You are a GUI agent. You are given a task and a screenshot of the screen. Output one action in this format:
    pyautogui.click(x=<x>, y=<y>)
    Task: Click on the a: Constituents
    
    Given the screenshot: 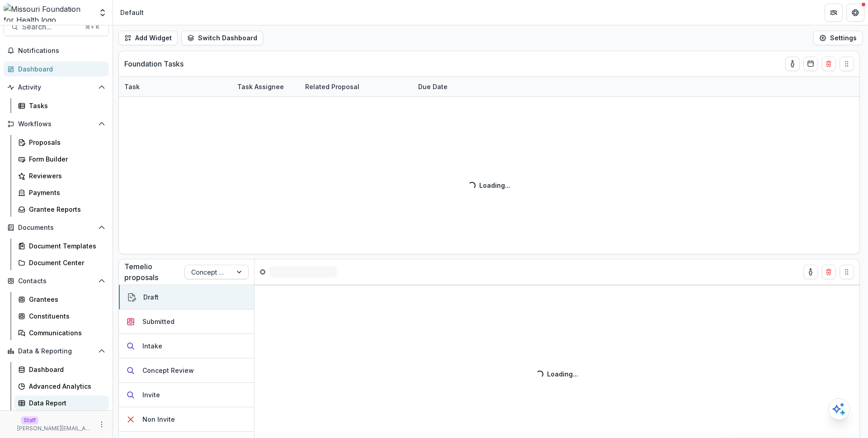 What is the action you would take?
    pyautogui.click(x=61, y=316)
    